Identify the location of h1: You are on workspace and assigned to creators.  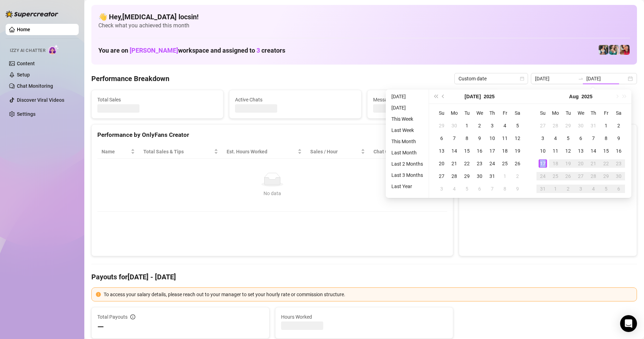
(192, 51).